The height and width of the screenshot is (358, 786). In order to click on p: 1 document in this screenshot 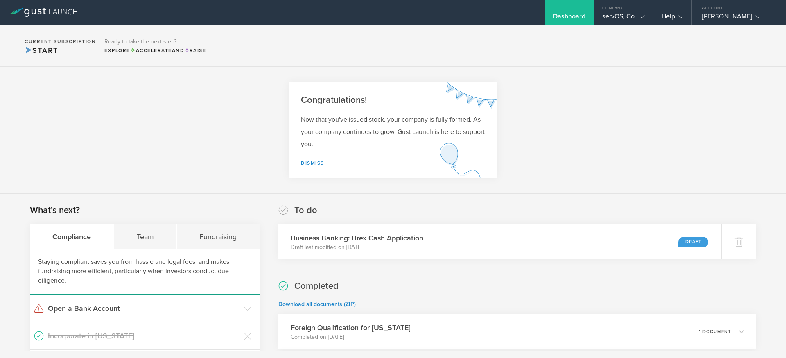, I will do `click(714, 331)`.